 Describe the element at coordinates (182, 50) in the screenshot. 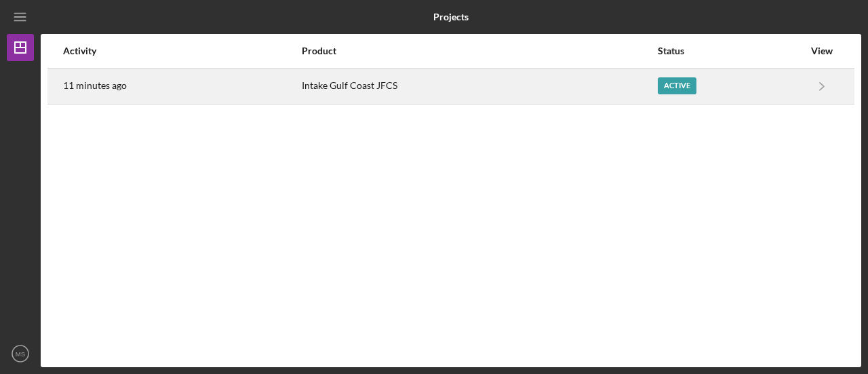

I see `div: Activity` at that location.